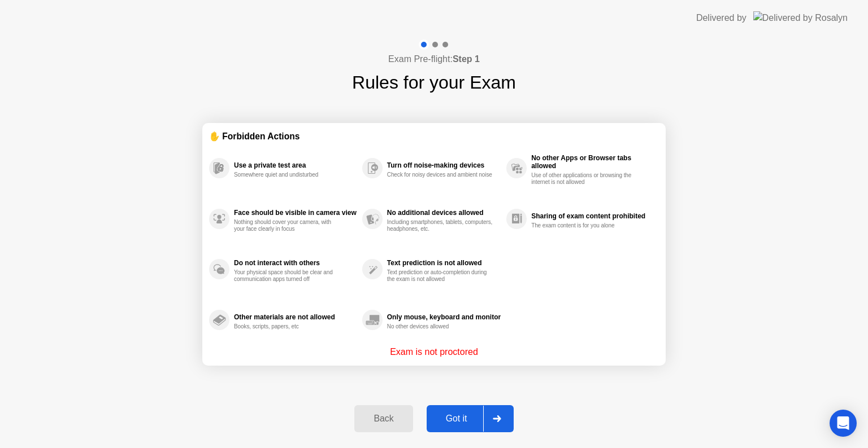  I want to click on div: ✋ Forbidden Actions, so click(434, 136).